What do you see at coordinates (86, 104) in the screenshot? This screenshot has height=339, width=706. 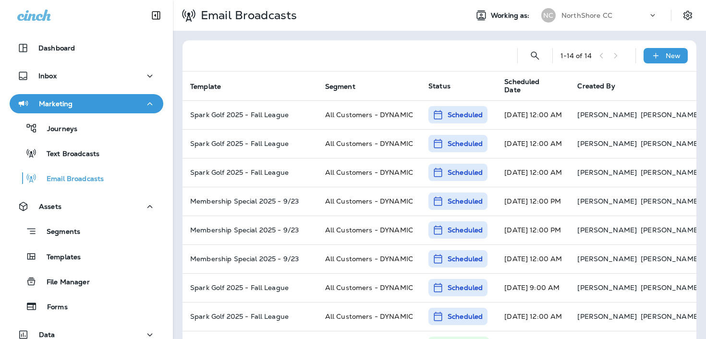 I see `button: Marketing` at bounding box center [86, 104].